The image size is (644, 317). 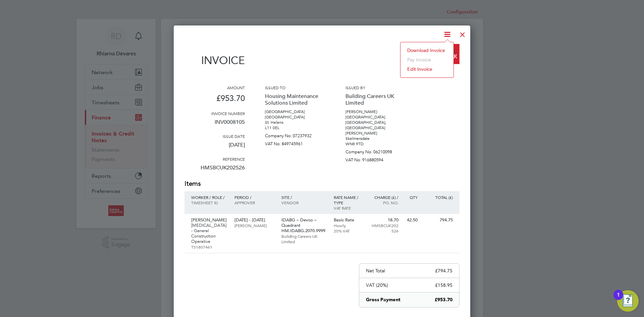 I want to click on p: Vendor, so click(x=305, y=203).